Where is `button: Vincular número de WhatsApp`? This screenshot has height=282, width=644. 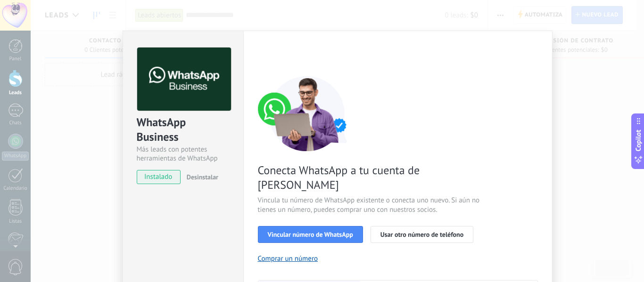 button: Vincular número de WhatsApp is located at coordinates (310, 235).